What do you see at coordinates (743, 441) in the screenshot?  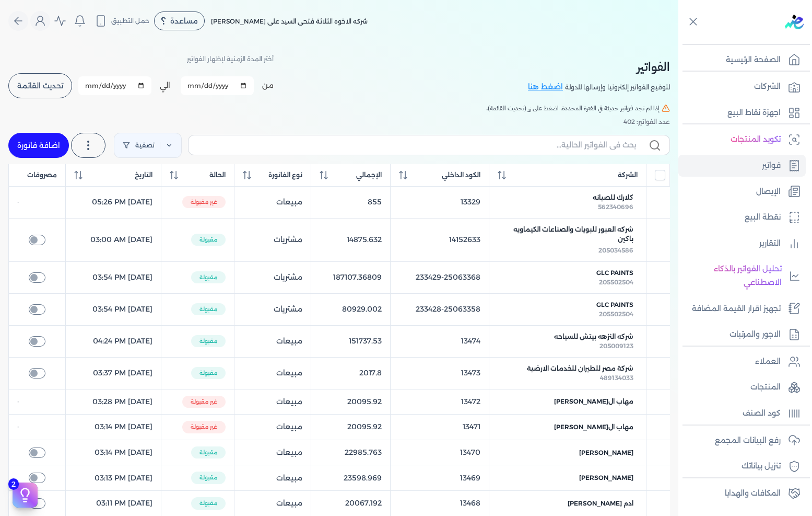 I see `a: رفع البيانات المجمع` at bounding box center [743, 441].